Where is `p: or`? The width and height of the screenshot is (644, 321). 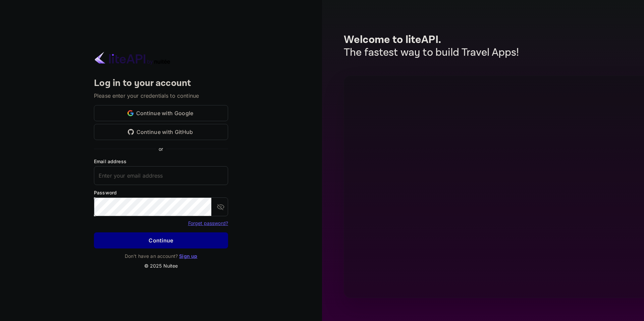
p: or is located at coordinates (161, 149).